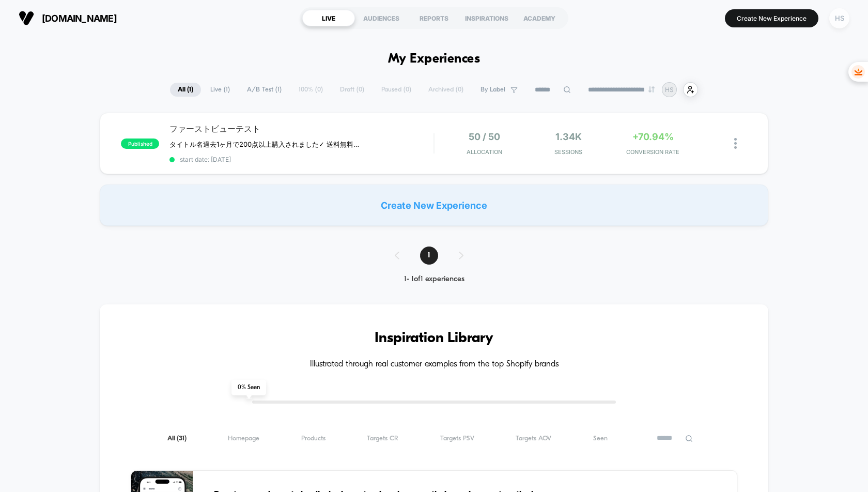 This screenshot has height=492, width=868. What do you see at coordinates (176, 438) in the screenshot?
I see `span: All` at bounding box center [176, 438].